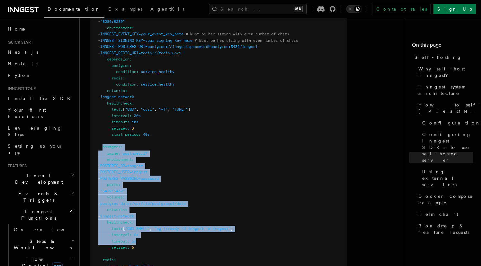 The height and width of the screenshot is (266, 481). I want to click on span: postgres, so click(111, 147).